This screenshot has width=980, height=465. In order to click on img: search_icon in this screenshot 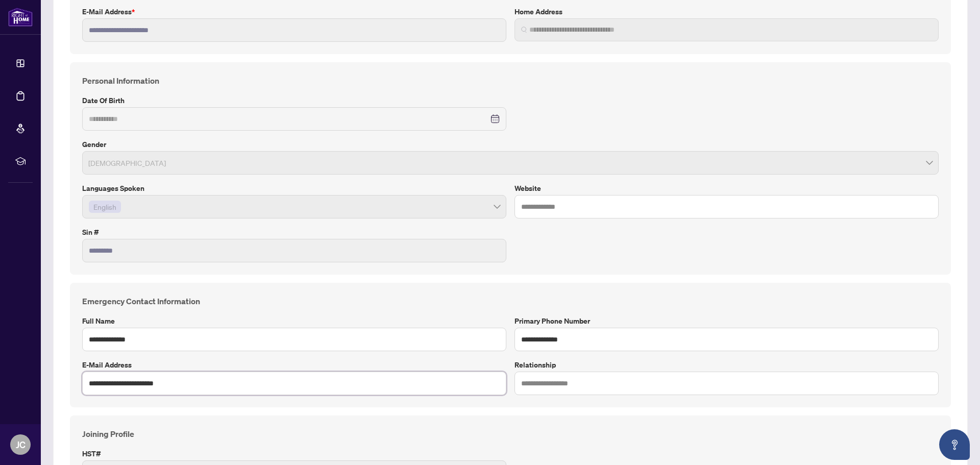, I will do `click(524, 30)`.